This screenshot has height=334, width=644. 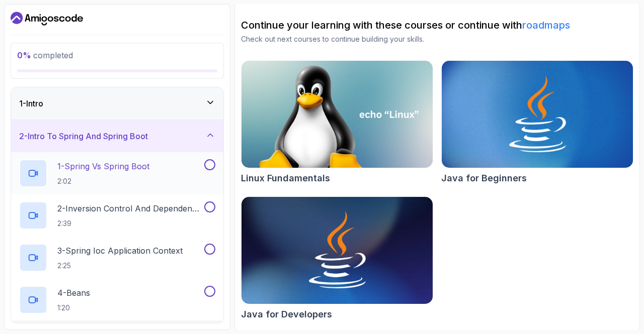 I want to click on p: 3 - Spring Ioc Application Context, so click(x=119, y=251).